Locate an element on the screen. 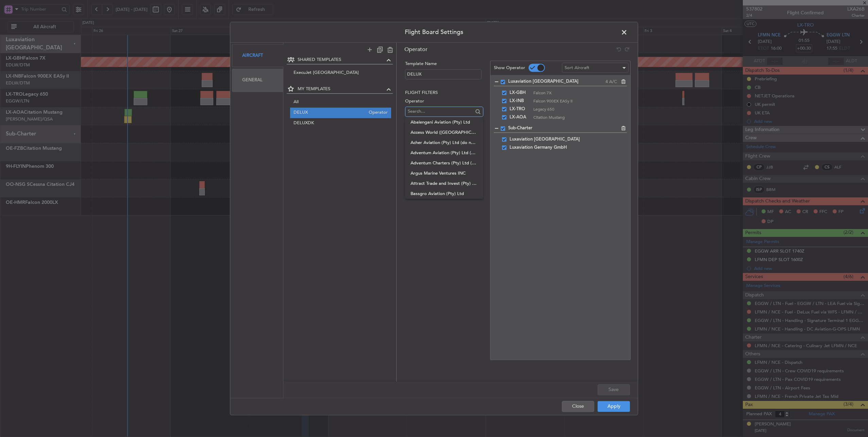 This screenshot has height=437, width=868. span: DELUX is located at coordinates (330, 113).